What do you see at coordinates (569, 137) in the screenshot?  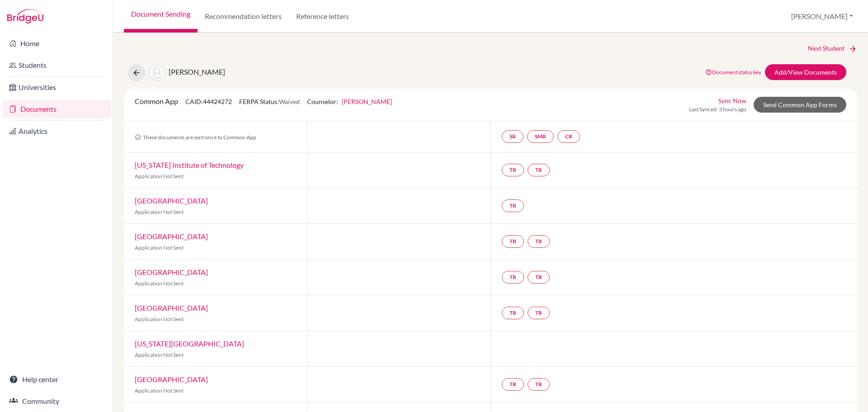 I see `a: CR` at bounding box center [569, 137].